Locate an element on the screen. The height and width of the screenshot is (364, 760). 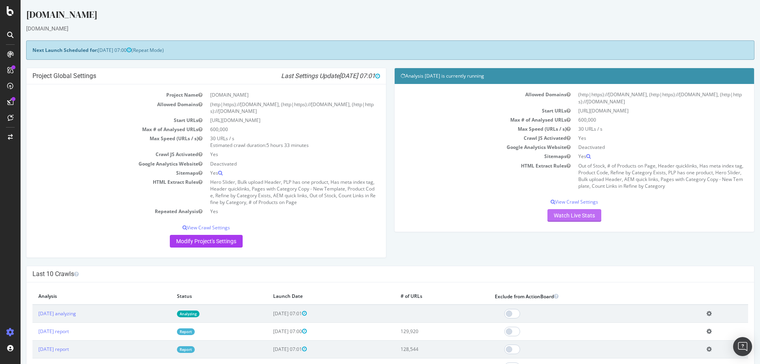
div: Open Intercom Messenger is located at coordinates (743, 346).